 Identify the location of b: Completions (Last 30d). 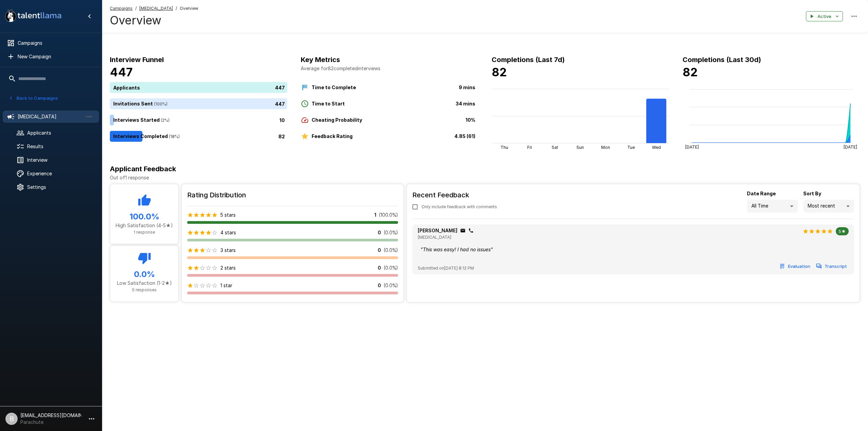
(722, 59).